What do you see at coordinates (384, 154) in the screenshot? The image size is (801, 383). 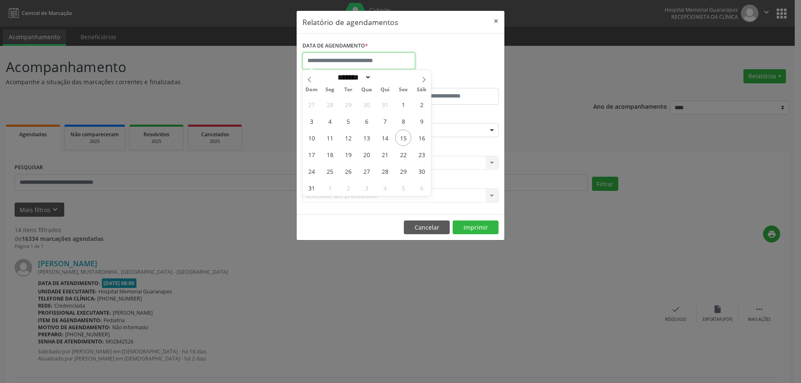 I see `span: Agosto 21, 2025` at bounding box center [384, 154].